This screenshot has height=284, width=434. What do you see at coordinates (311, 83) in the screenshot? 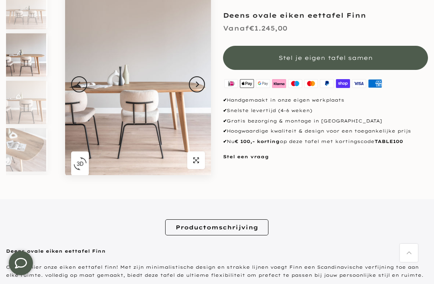
I see `img: master` at bounding box center [311, 83].